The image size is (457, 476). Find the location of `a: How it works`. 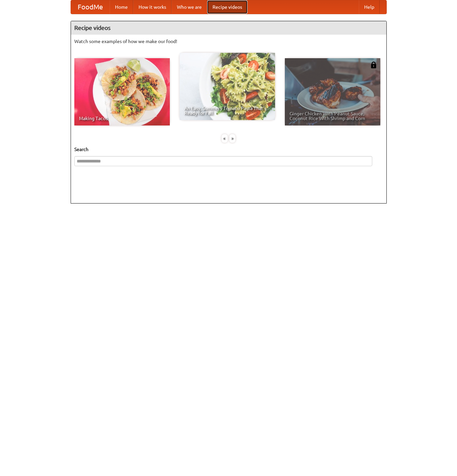

a: How it works is located at coordinates (152, 7).